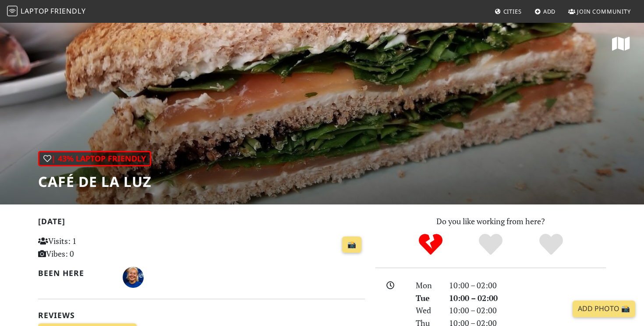 This screenshot has height=326, width=644. What do you see at coordinates (604, 309) in the screenshot?
I see `a: Add Photo 📸` at bounding box center [604, 309].